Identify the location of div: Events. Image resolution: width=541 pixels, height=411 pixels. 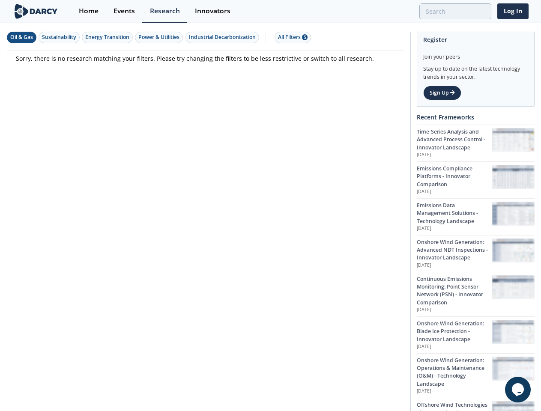
(124, 11).